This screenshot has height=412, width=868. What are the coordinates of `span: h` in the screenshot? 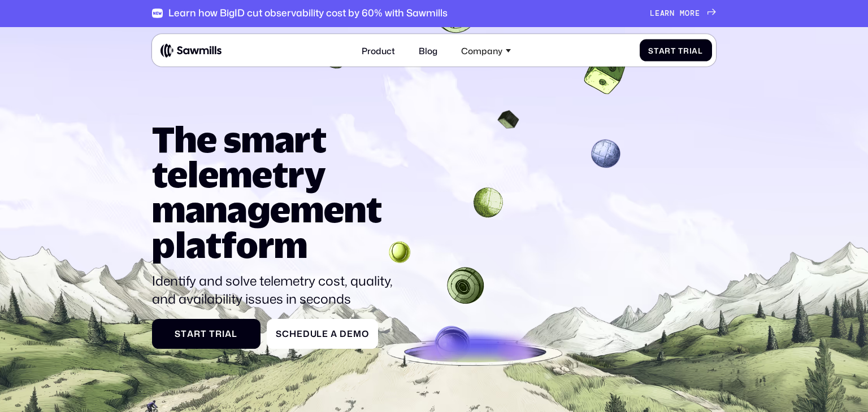 It's located at (293, 333).